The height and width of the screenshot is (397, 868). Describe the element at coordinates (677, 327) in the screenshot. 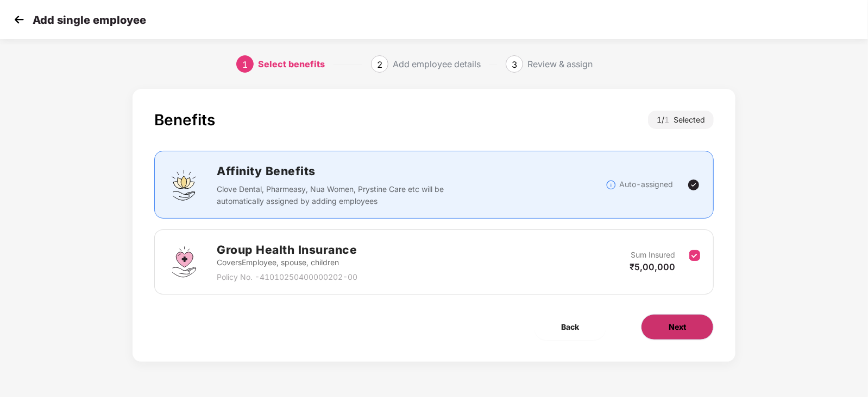

I see `span: Next` at that location.